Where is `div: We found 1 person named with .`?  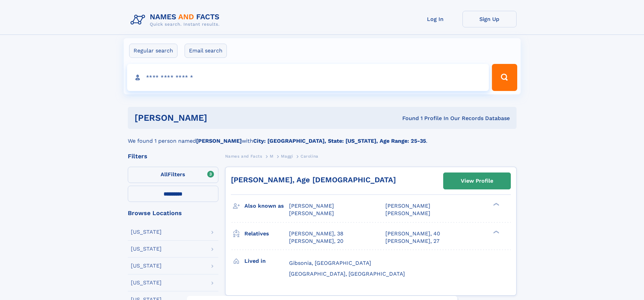
div: We found 1 person named with . is located at coordinates (322, 137).